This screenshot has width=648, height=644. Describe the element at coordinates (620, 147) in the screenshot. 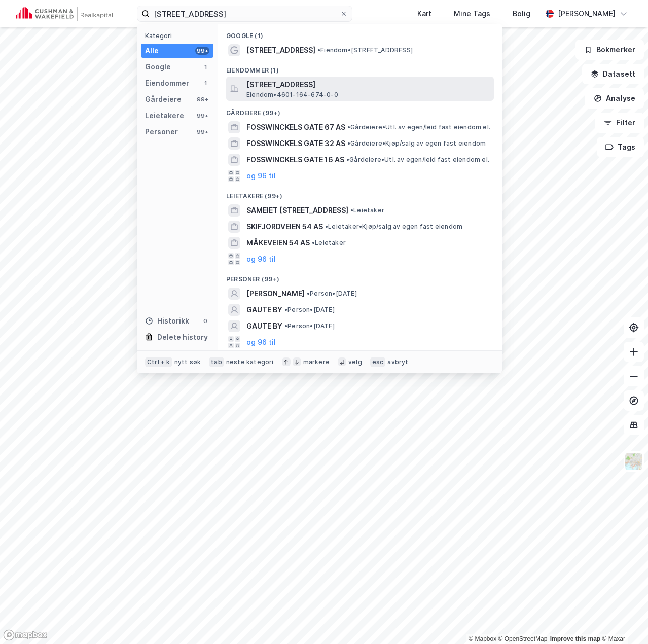

I see `button: Tags` at that location.